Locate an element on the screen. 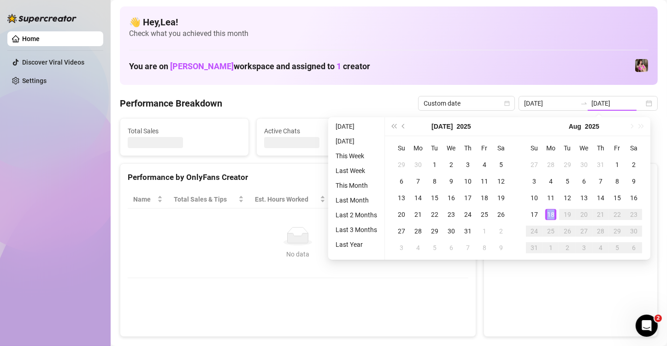  span: Name is located at coordinates (144, 199).